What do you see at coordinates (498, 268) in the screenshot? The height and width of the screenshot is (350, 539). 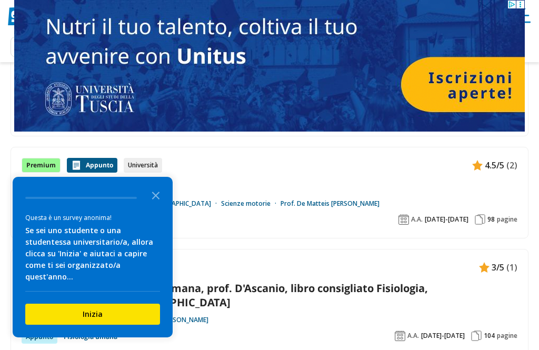 I see `span: 3/5` at bounding box center [498, 268].